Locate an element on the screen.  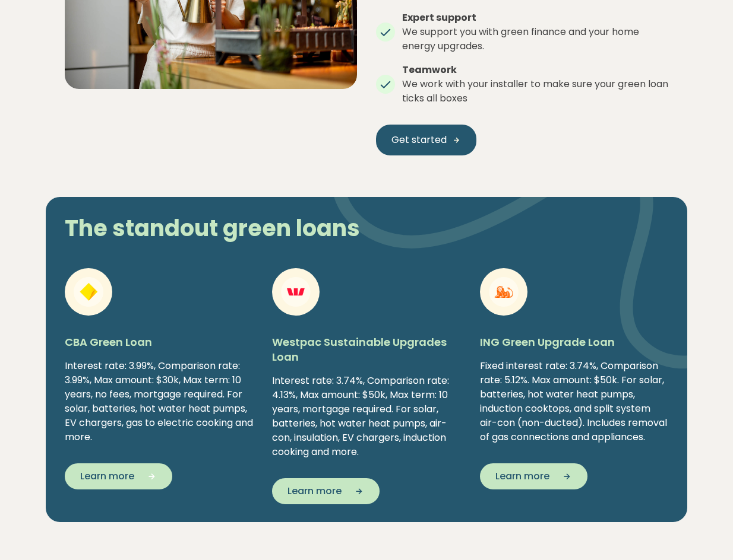
h5: Westpac Sustainable Upgrades Loan is located at coordinates (366, 349).